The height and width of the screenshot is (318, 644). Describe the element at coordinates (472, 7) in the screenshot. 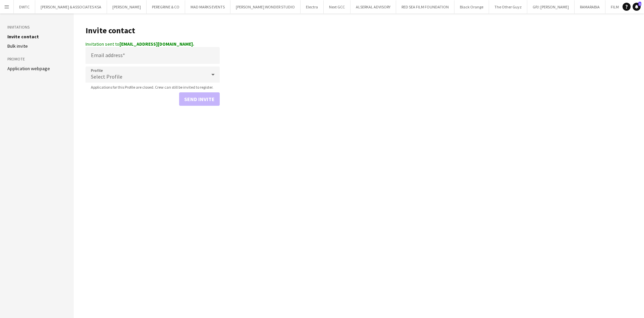

I see `button: Black Orange` at that location.